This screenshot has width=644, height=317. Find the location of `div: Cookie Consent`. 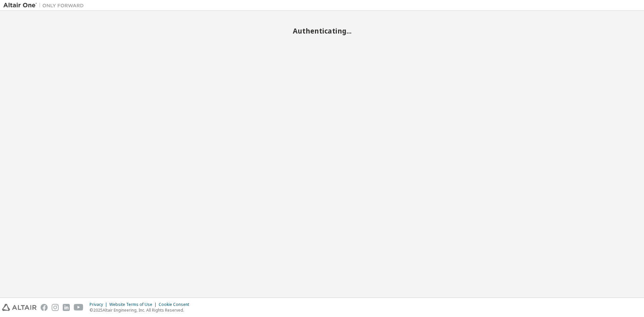

div: Cookie Consent is located at coordinates (176, 305).